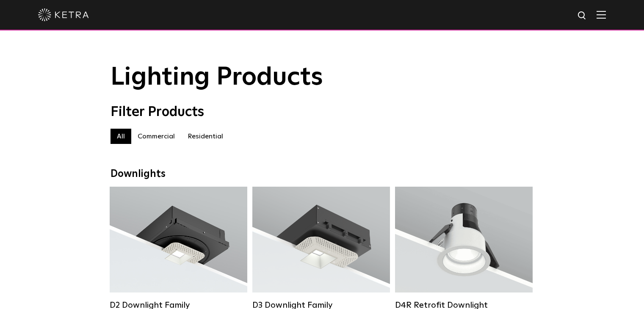 This screenshot has height=309, width=644. What do you see at coordinates (582, 16) in the screenshot?
I see `img: search icon` at bounding box center [582, 16].